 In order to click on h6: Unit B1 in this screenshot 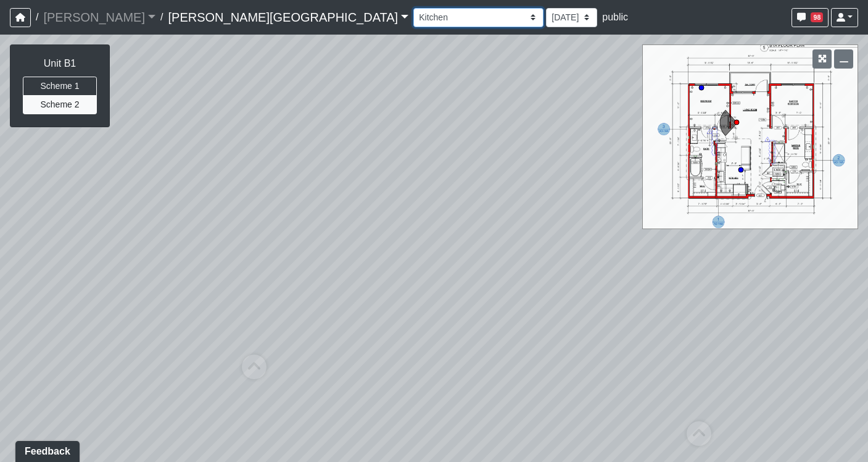, I will do `click(60, 63)`.